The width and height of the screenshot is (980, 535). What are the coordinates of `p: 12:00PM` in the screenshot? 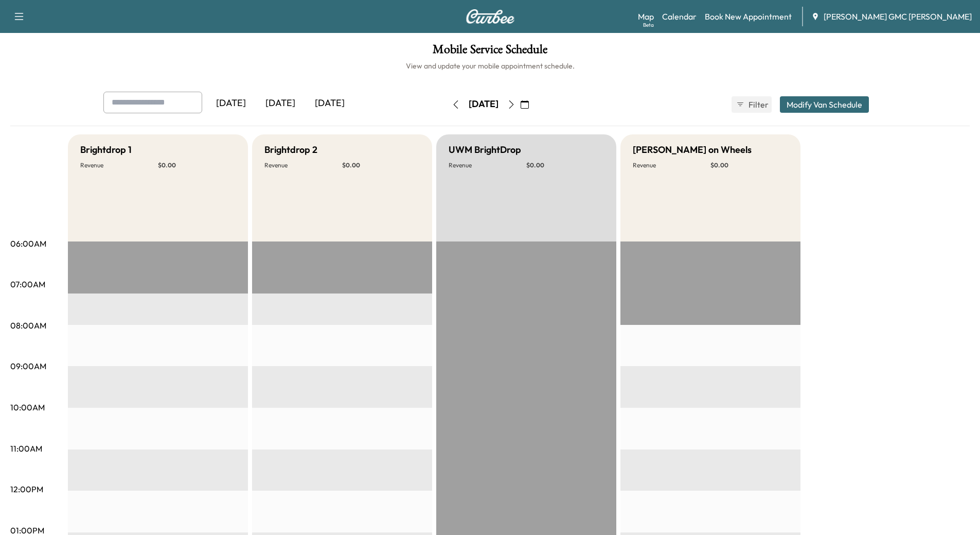 It's located at (27, 489).